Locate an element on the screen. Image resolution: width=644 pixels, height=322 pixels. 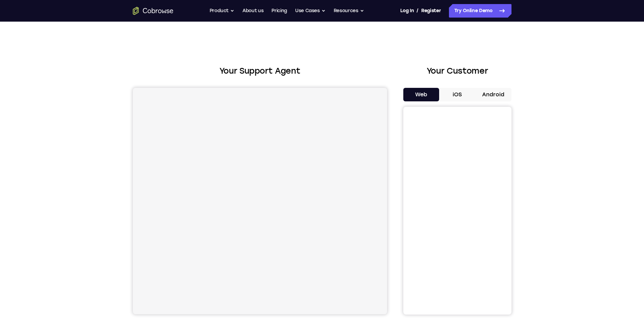
a: About us is located at coordinates (253, 10).